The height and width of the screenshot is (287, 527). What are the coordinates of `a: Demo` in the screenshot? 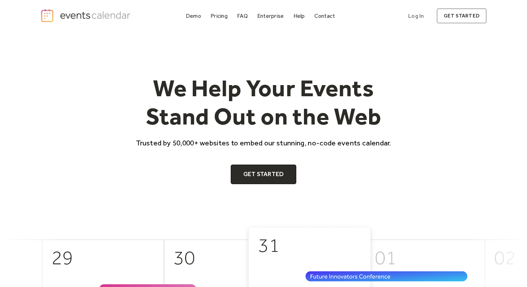 It's located at (194, 16).